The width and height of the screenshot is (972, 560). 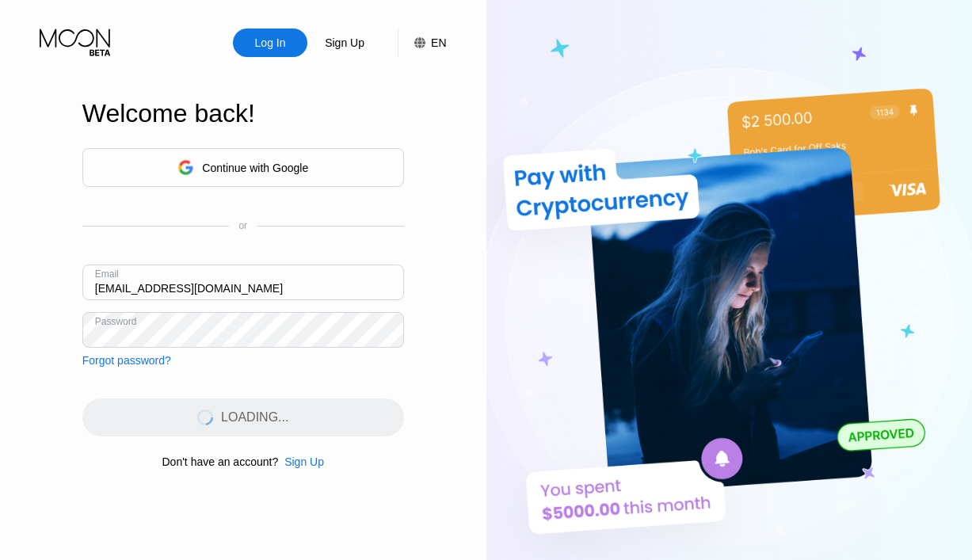 I want to click on div: Don't have an account?, so click(x=220, y=462).